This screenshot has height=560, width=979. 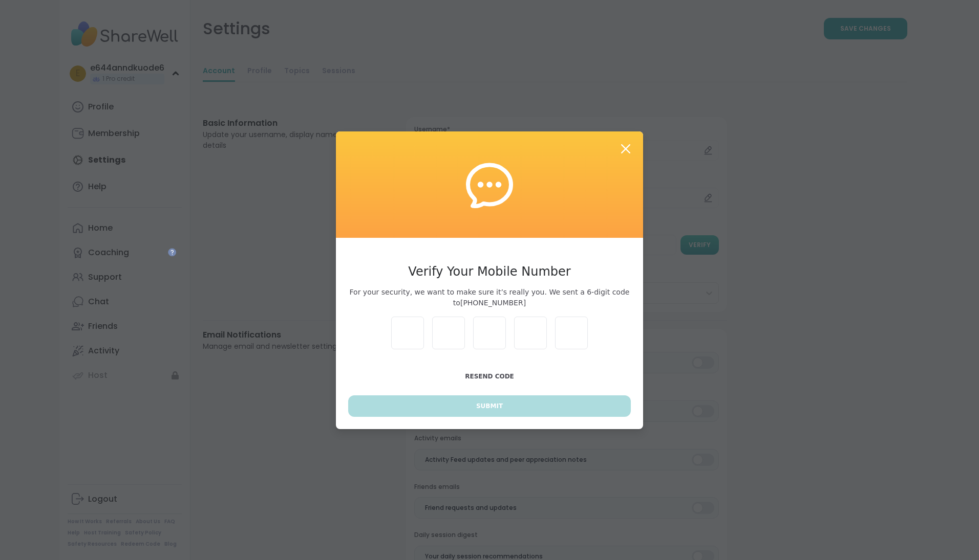 What do you see at coordinates (490, 271) in the screenshot?
I see `h3: Verify Your Mobile Number` at bounding box center [490, 271].